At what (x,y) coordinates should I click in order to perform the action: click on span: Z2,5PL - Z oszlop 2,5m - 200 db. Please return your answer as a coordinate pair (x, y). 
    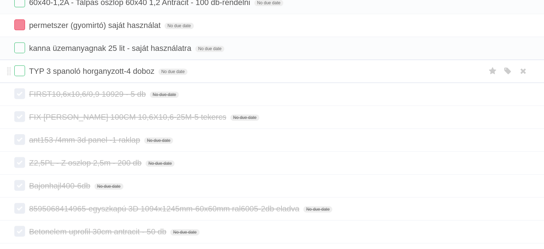
    Looking at the image, I should click on (86, 162).